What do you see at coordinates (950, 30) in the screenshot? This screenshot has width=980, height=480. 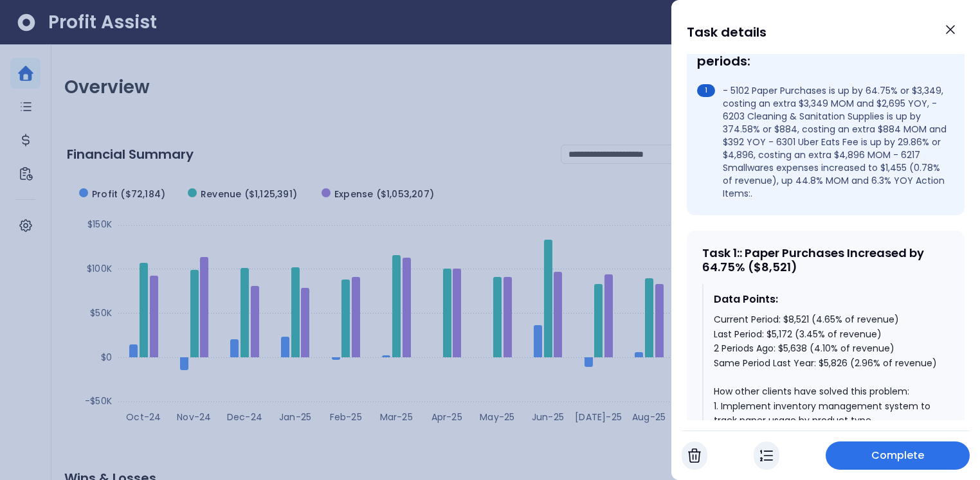 I see `button: Close` at bounding box center [950, 30].